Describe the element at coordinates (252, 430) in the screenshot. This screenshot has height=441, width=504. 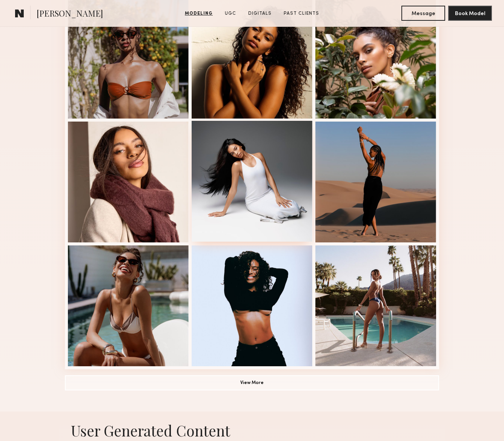
I see `h1: User Generated Content` at that location.